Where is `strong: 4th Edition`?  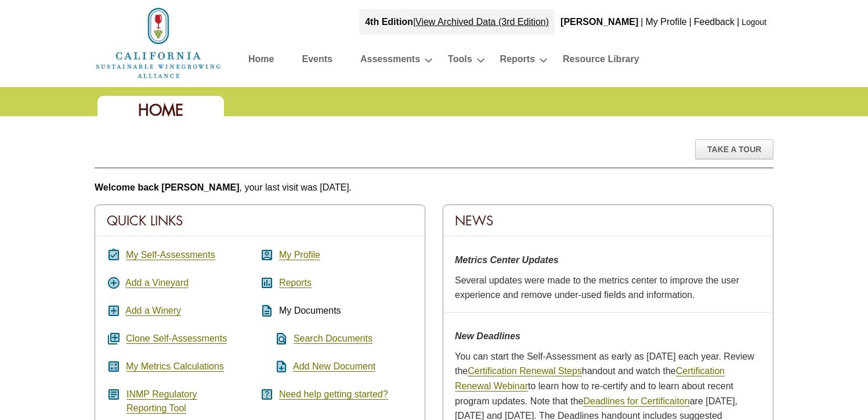
strong: 4th Edition is located at coordinates (389, 21).